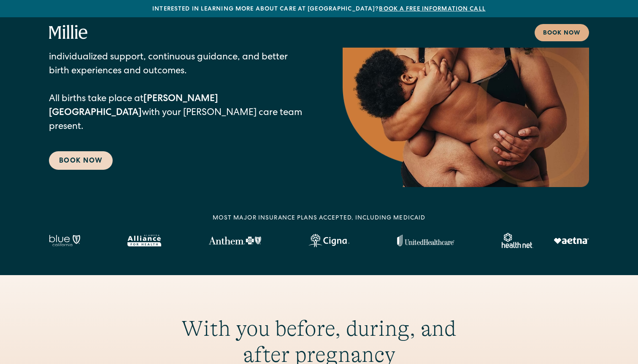  I want to click on a: Book now, so click(562, 33).